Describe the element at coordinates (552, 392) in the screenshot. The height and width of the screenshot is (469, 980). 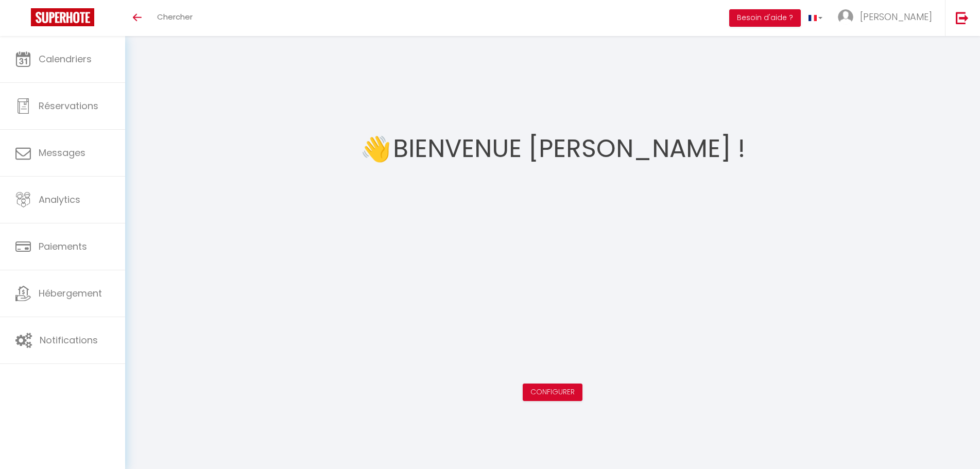
I see `a: Configurer` at that location.